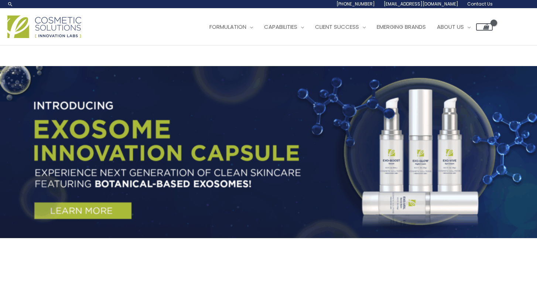  What do you see at coordinates (401, 27) in the screenshot?
I see `span: Emerging Brands` at bounding box center [401, 27].